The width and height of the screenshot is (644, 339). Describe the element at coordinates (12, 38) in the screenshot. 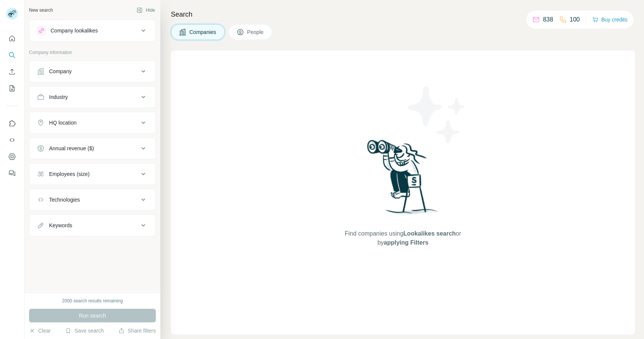

I see `button: Quick start` at that location.